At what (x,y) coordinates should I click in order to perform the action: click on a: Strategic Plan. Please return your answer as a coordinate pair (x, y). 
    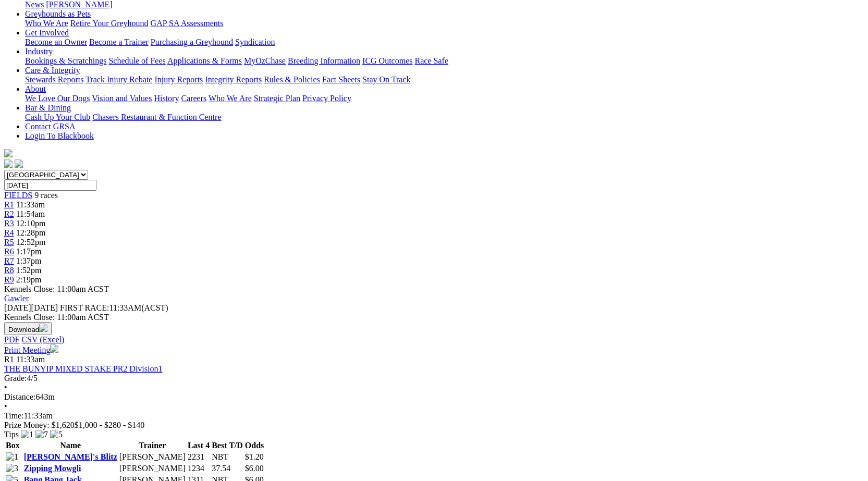
    Looking at the image, I should click on (277, 98).